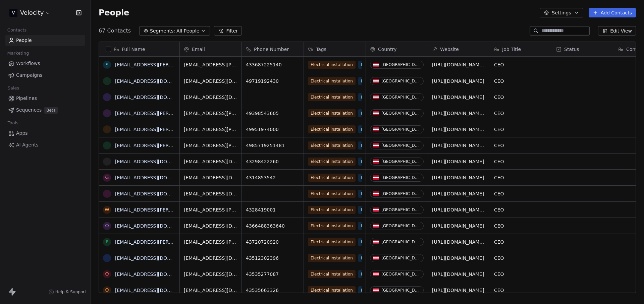 This screenshot has height=304, width=644. What do you see at coordinates (17, 30) in the screenshot?
I see `span: Contacts` at bounding box center [17, 30].